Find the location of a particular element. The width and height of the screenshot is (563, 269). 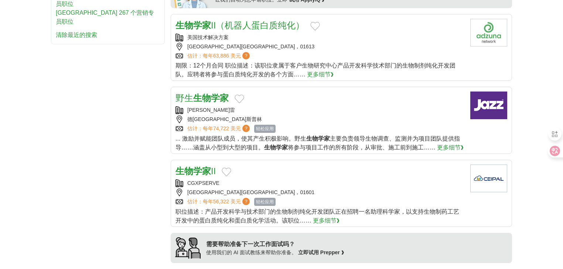

font: II is located at coordinates (213, 171).